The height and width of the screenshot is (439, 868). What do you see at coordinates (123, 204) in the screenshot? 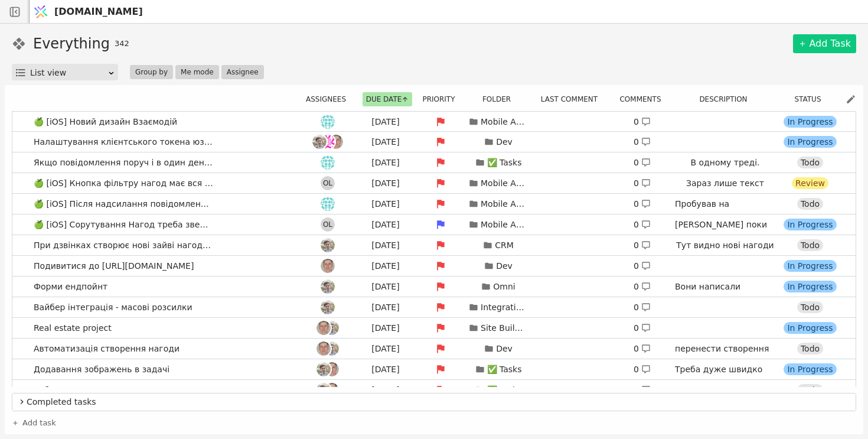
I see `span: 🍏 [iOS] Після надсилання повідомлення його не видно` at bounding box center [123, 204].